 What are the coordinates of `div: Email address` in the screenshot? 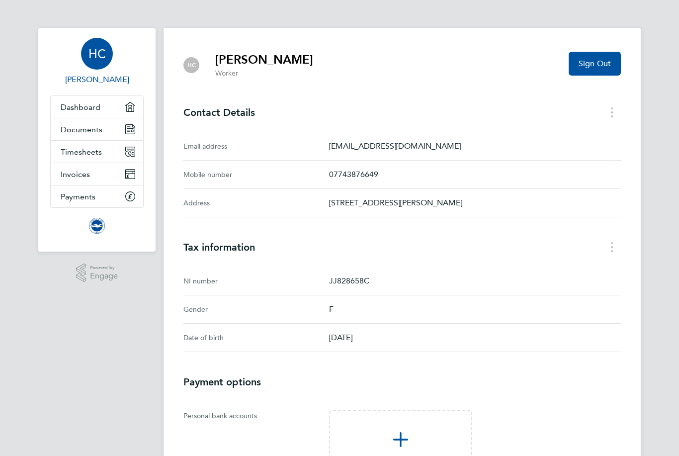 It's located at (256, 146).